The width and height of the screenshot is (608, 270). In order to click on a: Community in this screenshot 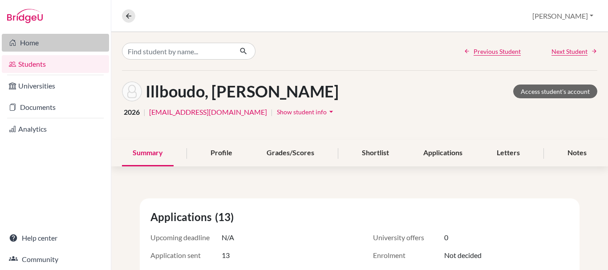, I will do `click(55, 259)`.